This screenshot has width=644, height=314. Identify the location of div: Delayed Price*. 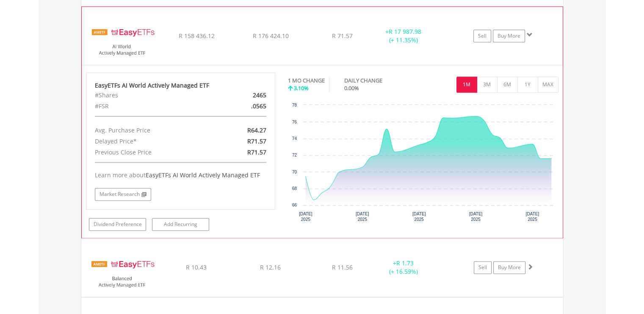
(150, 142).